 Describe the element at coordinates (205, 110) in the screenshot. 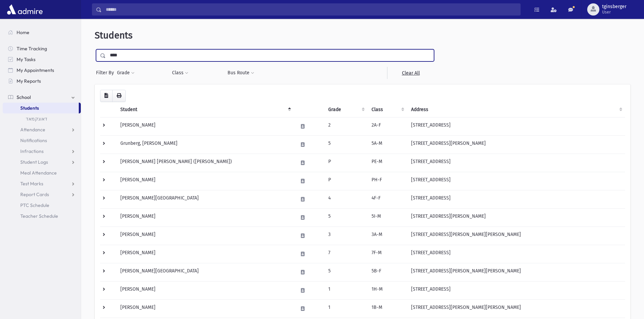

I see `th: Student: activate to sort column descending` at that location.